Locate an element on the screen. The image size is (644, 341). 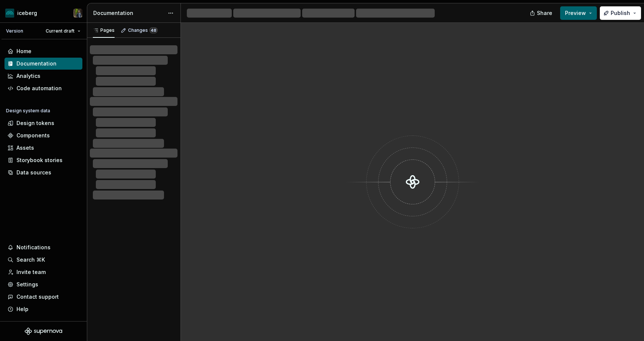
a: Invite team is located at coordinates (44, 272).